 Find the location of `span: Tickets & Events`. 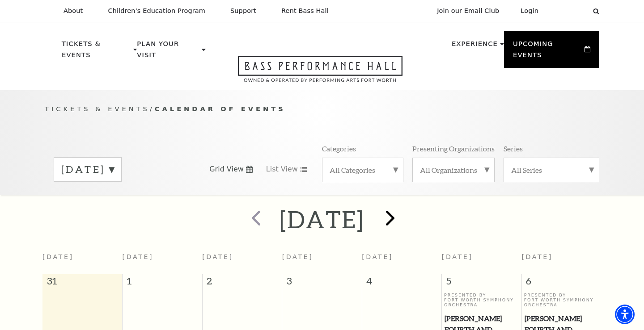

span: Tickets & Events is located at coordinates (97, 108).